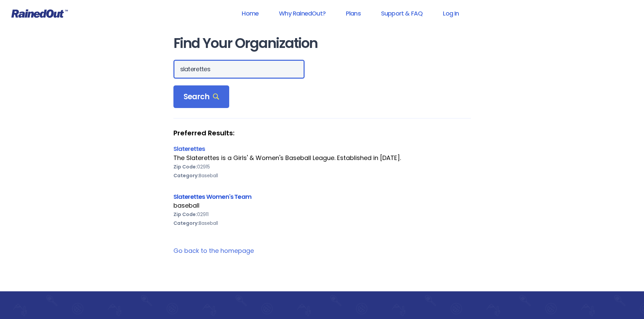 This screenshot has height=319, width=644. What do you see at coordinates (250, 13) in the screenshot?
I see `a: Home` at bounding box center [250, 13].